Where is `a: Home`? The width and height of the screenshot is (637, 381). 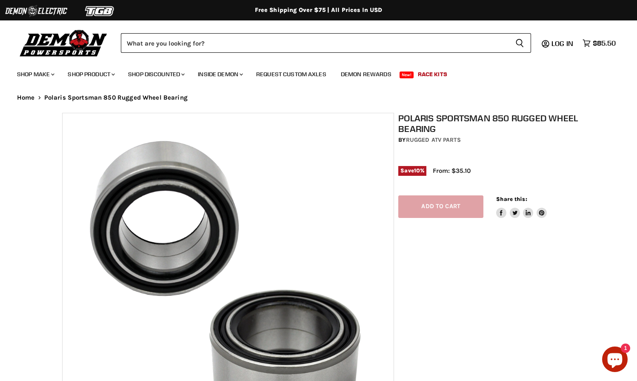
a: Home is located at coordinates (26, 97).